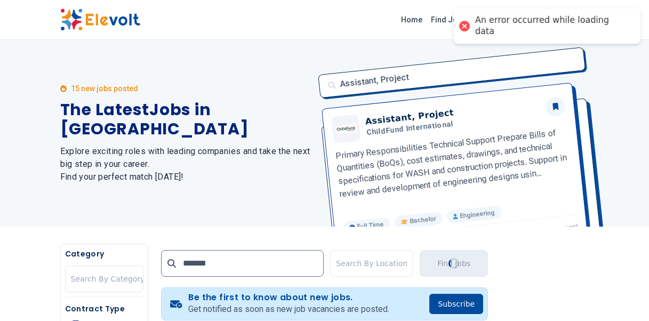  What do you see at coordinates (289, 298) in the screenshot?
I see `h4: Be the first to know about new jobs.` at bounding box center [289, 298].